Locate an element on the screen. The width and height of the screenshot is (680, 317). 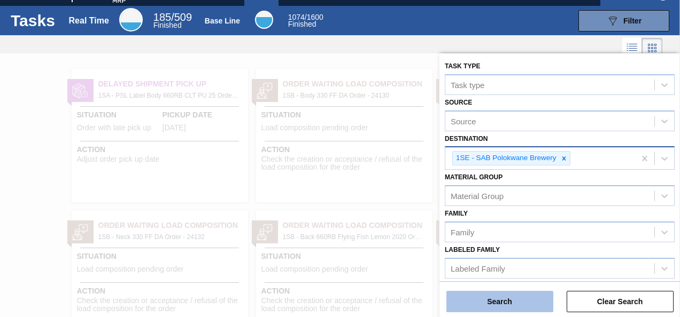
div: 1SE - SAB Polokwane Brewery is located at coordinates (505, 158).